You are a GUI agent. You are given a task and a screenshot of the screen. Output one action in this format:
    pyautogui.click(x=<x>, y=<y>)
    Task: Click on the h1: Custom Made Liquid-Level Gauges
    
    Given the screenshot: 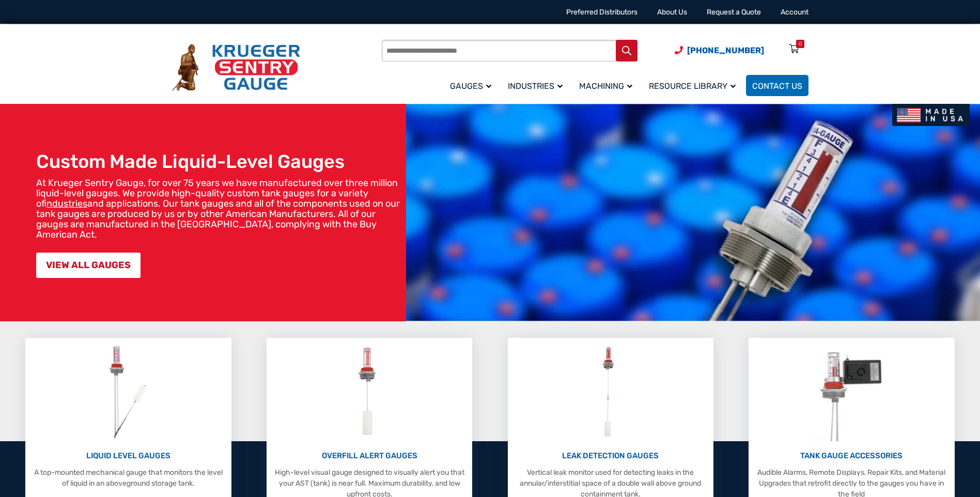 What is the action you would take?
    pyautogui.click(x=219, y=161)
    